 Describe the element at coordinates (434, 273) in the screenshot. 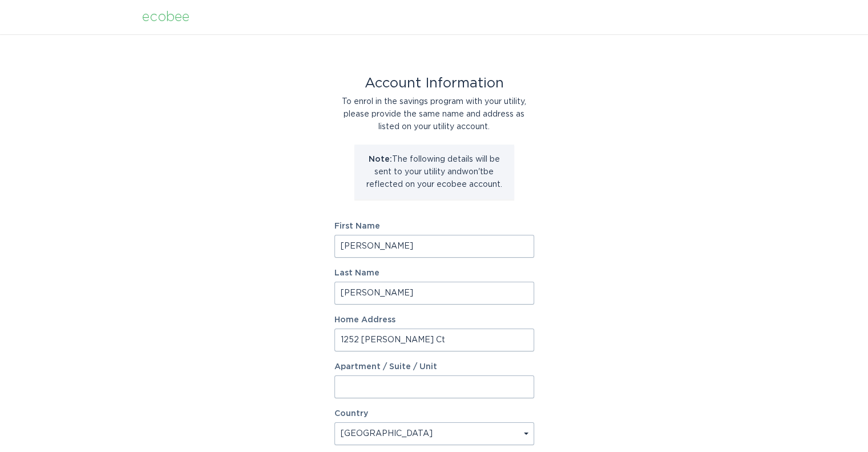

I see `label: Last Name` at that location.